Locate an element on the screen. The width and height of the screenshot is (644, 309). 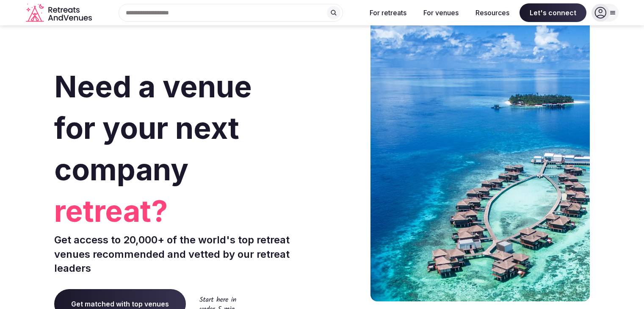
span: Let's connect is located at coordinates (553, 13).